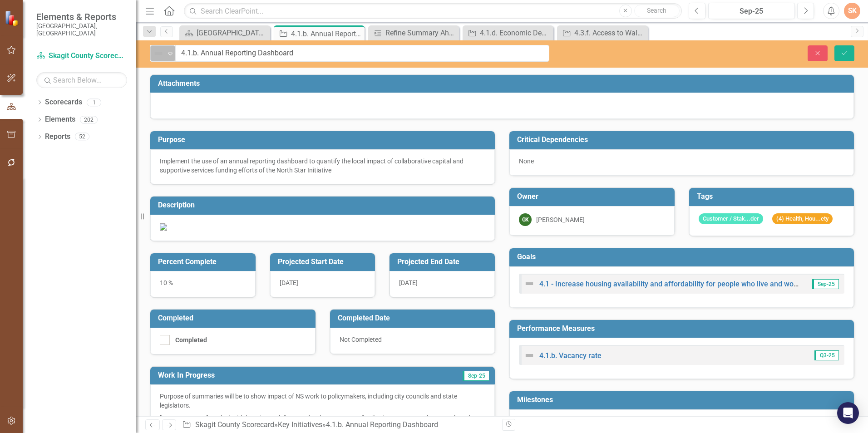  I want to click on img: mceclip1%20v2.png, so click(163, 227).